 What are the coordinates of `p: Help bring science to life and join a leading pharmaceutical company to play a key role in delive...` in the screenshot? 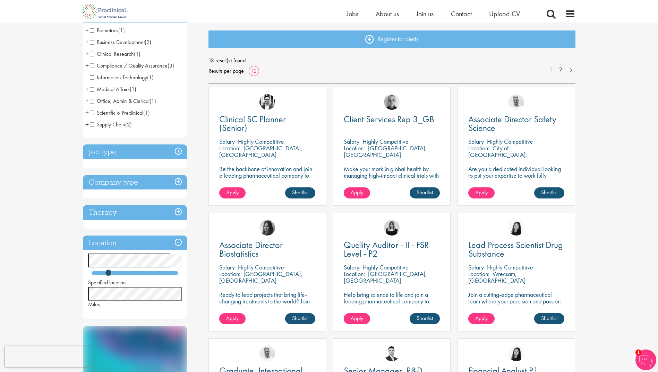 It's located at (392, 308).